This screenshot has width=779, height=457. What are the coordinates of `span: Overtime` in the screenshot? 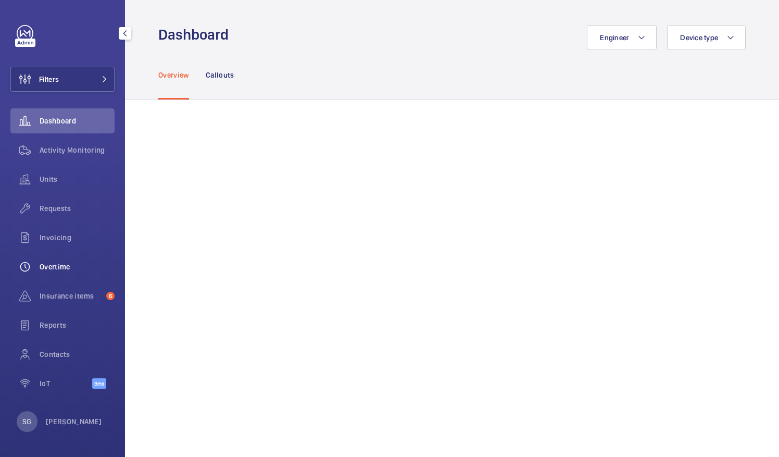 It's located at (77, 267).